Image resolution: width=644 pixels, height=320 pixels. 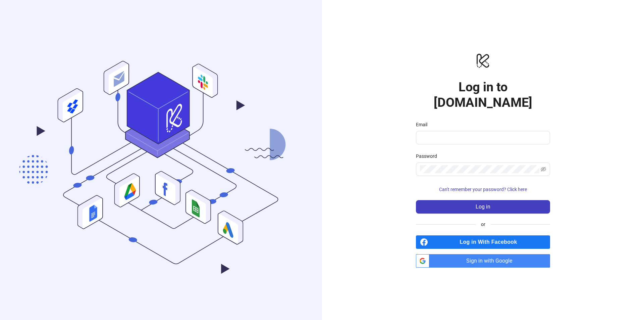 I want to click on input: Email, so click(x=482, y=138).